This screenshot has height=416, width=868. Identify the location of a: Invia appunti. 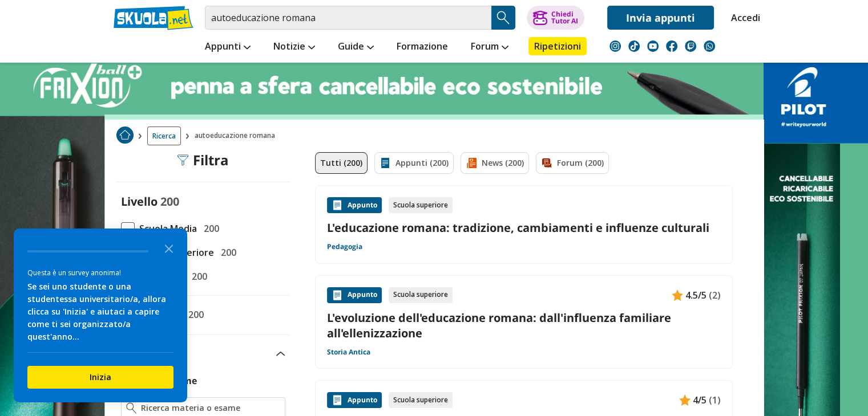
(660, 18).